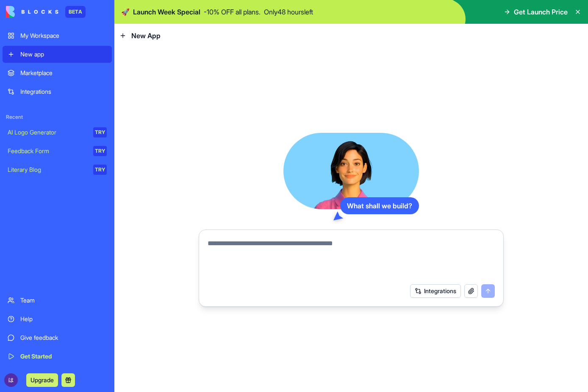 This screenshot has height=392, width=588. I want to click on a: My Workspace, so click(57, 35).